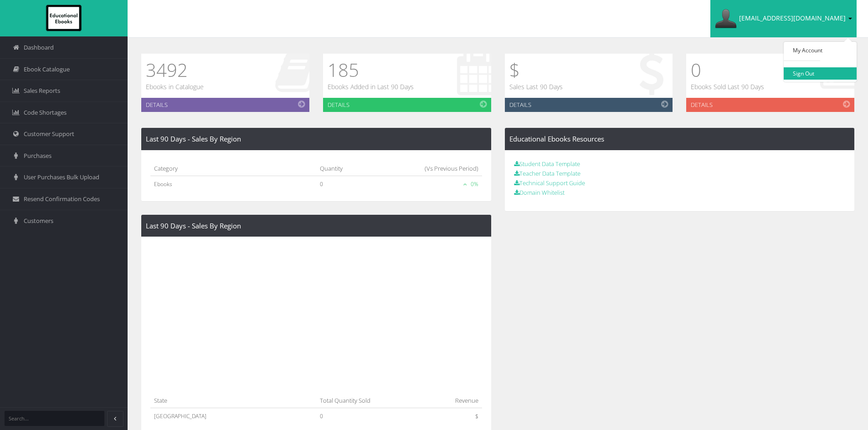 This screenshot has width=868, height=430. I want to click on span: Code Shortages, so click(45, 112).